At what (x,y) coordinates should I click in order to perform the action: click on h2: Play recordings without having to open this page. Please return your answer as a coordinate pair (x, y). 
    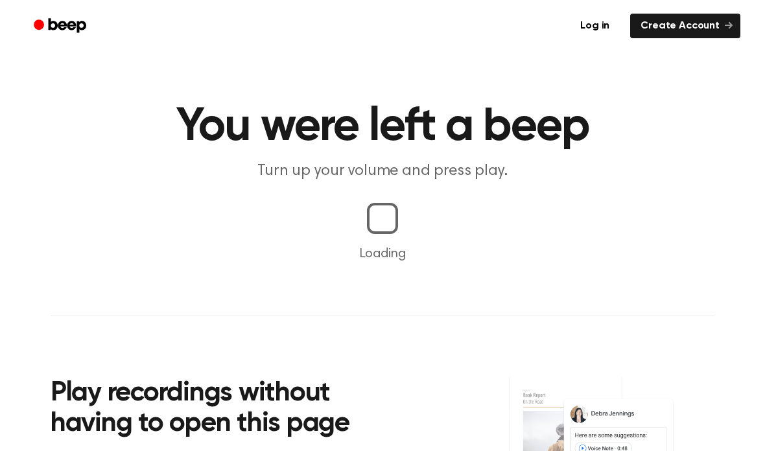
    Looking at the image, I should click on (225, 409).